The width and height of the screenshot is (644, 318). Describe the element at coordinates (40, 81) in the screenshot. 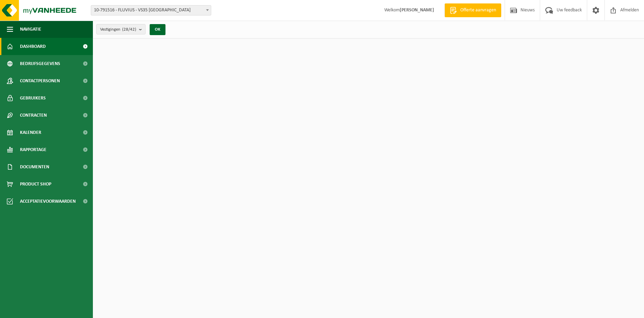

I see `span: Contactpersonen` at that location.